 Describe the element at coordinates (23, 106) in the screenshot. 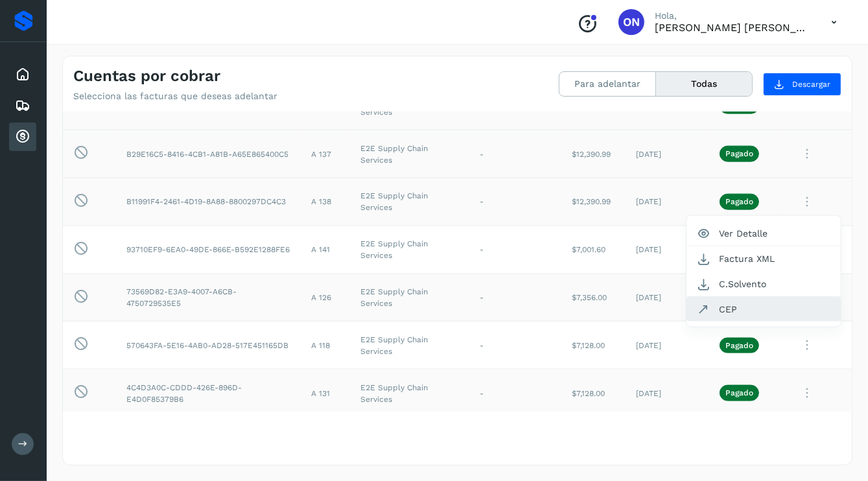

I see `div: Embarques` at that location.